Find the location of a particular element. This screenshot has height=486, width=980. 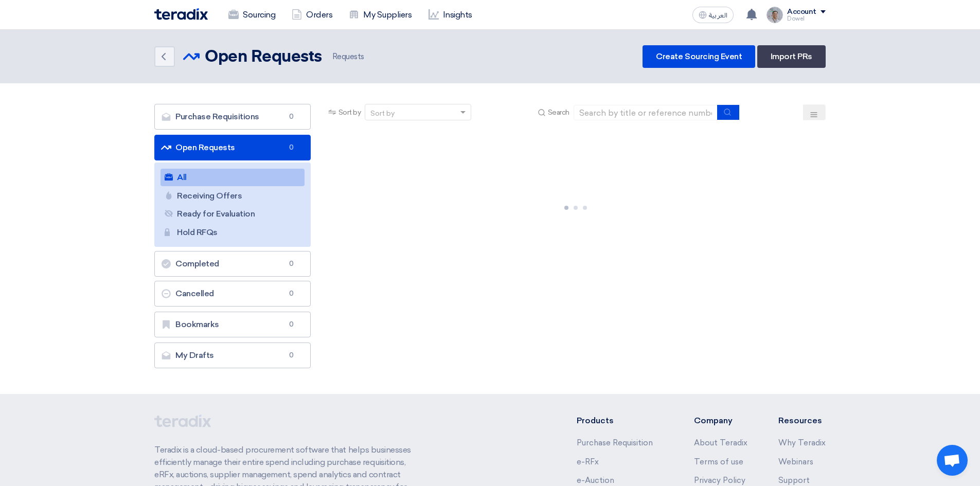

a: About Teradix is located at coordinates (721, 443).